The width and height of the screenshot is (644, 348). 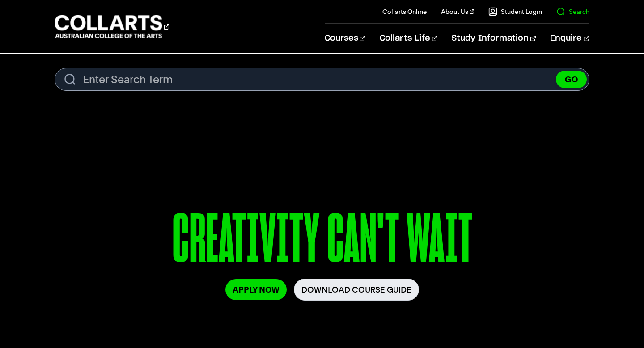 I want to click on a: Download Course Guide, so click(x=356, y=289).